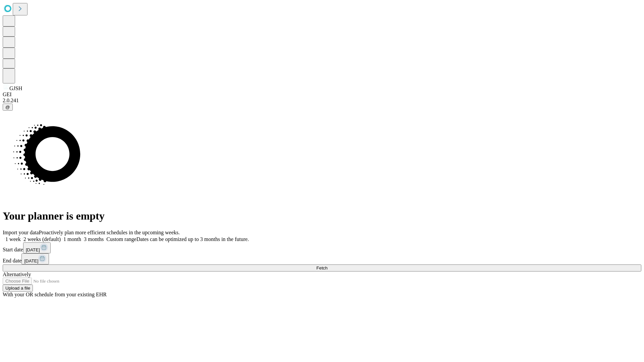 Image resolution: width=644 pixels, height=362 pixels. Describe the element at coordinates (55, 294) in the screenshot. I see `span: With your OR schedule from your existing EHR` at that location.